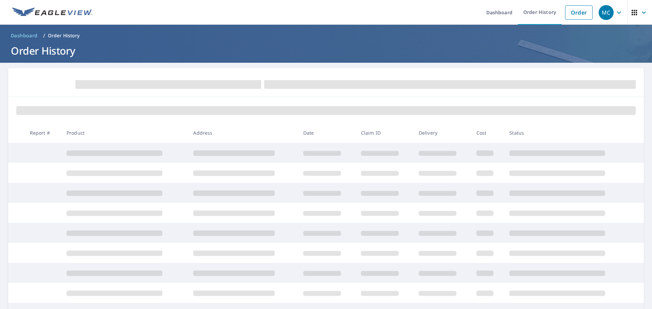  What do you see at coordinates (487, 133) in the screenshot?
I see `th: Cost` at bounding box center [487, 133].